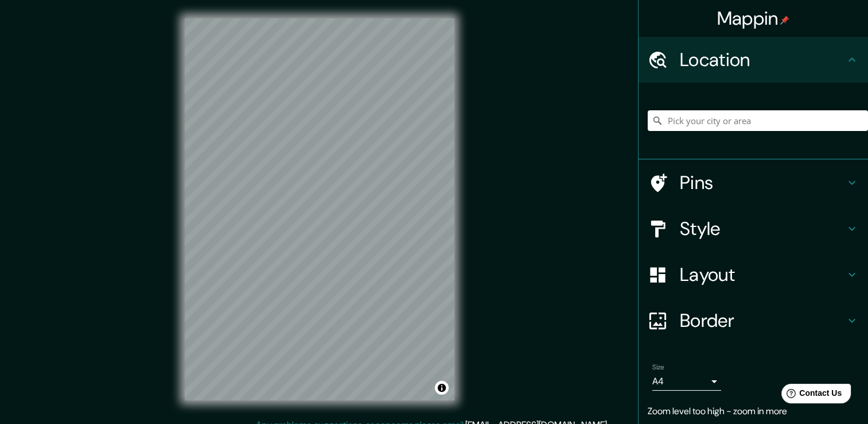 The width and height of the screenshot is (868, 424). What do you see at coordinates (753, 320) in the screenshot?
I see `div: Border` at bounding box center [753, 320].